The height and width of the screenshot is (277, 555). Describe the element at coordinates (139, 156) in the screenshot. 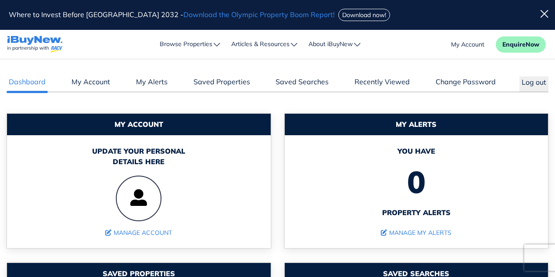

I see `div: Update your personal details here` at that location.